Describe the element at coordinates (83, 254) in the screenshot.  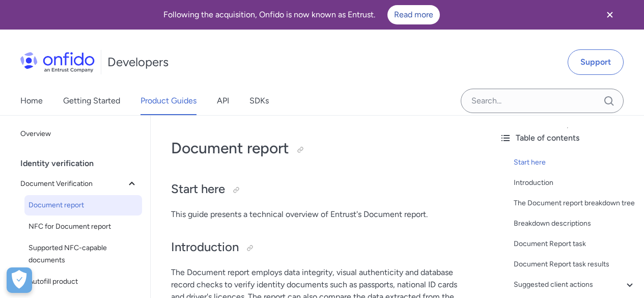
I see `a: Supported NFC-capable documents` at that location.